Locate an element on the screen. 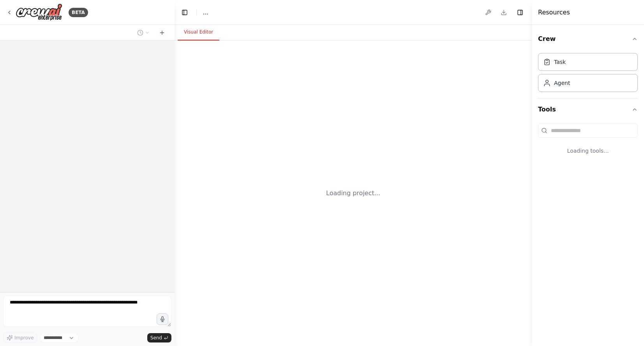  button: Start a new chat is located at coordinates (162, 33).